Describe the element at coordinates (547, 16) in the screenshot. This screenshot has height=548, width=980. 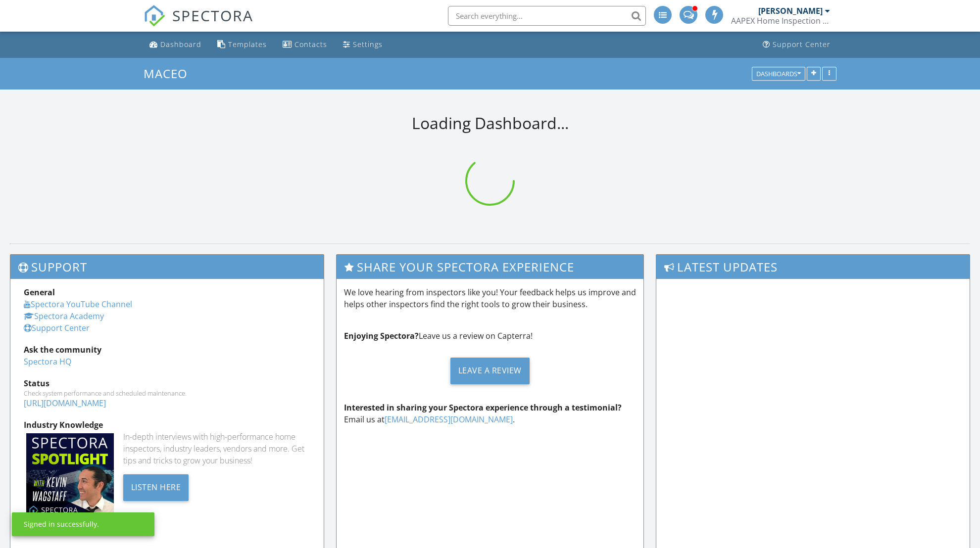
I see `input: Search everything...` at that location.